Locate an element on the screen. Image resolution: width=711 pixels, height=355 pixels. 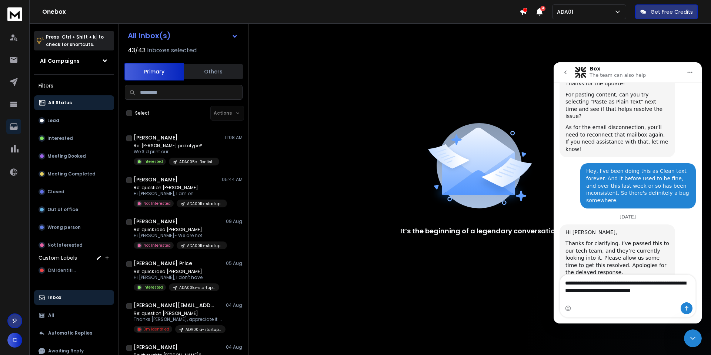
span: Ctrl + Shift + k is located at coordinates (79, 37).